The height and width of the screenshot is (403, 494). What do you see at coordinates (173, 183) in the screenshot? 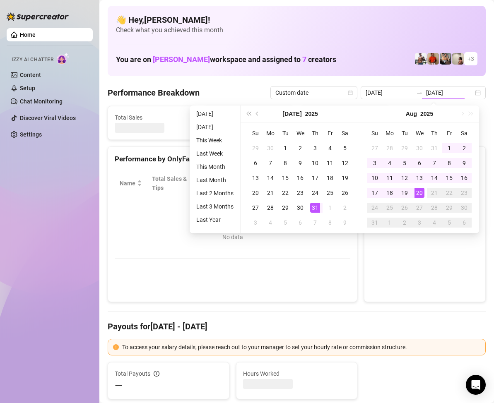
I see `th: Total Sales & Tips` at bounding box center [173, 183].